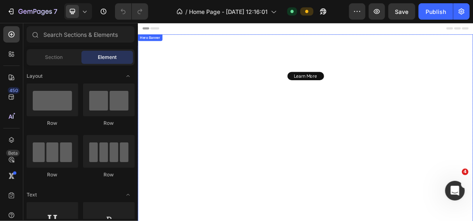  I want to click on button: Save, so click(402, 11).